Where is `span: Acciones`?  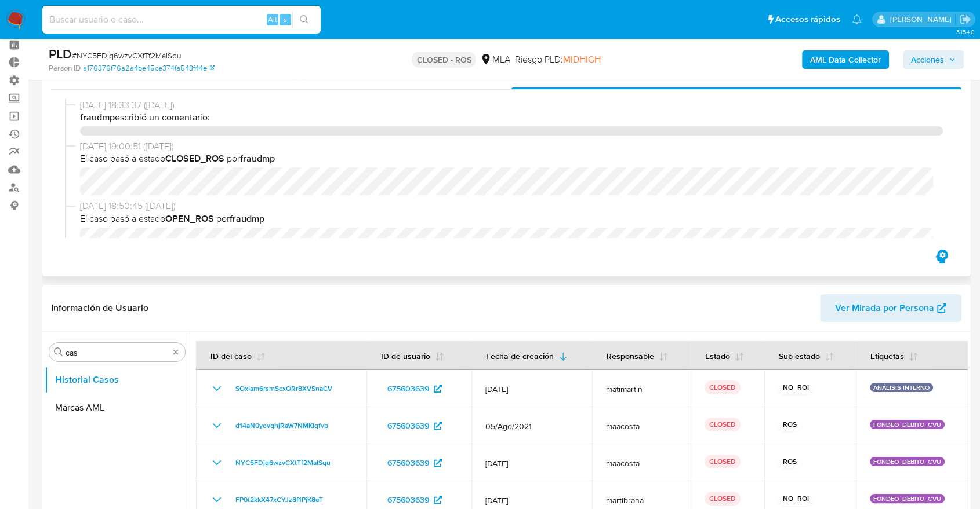
span: Acciones is located at coordinates (927, 60).